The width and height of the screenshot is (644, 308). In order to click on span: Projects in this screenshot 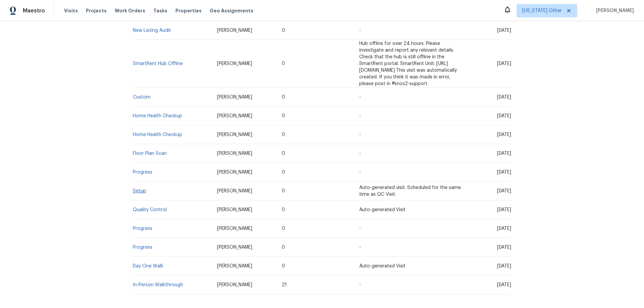, I will do `click(97, 11)`.